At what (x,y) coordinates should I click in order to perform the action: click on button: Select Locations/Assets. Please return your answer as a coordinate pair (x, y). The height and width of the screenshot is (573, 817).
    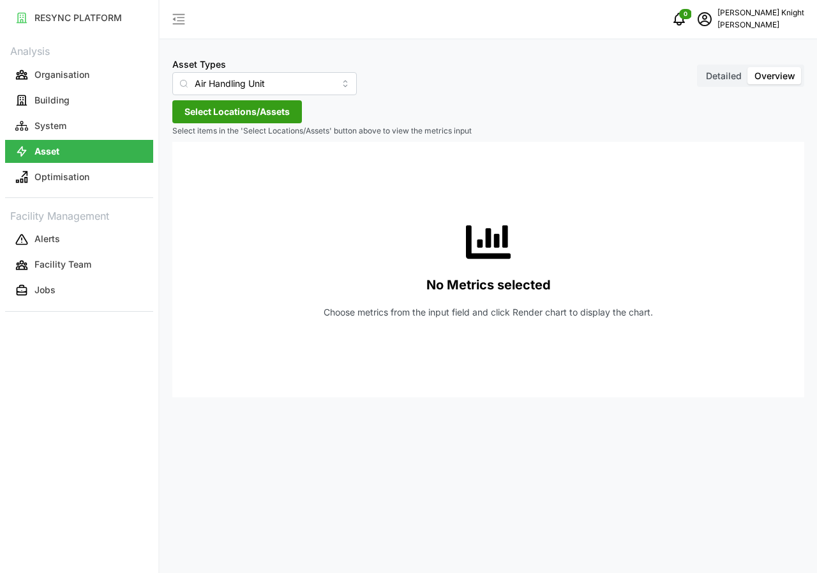
    Looking at the image, I should click on (237, 112).